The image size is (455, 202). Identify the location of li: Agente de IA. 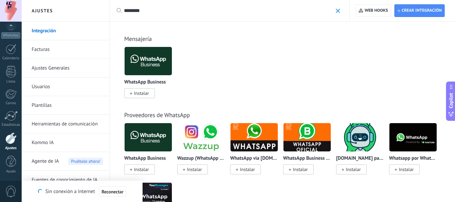
(66, 162).